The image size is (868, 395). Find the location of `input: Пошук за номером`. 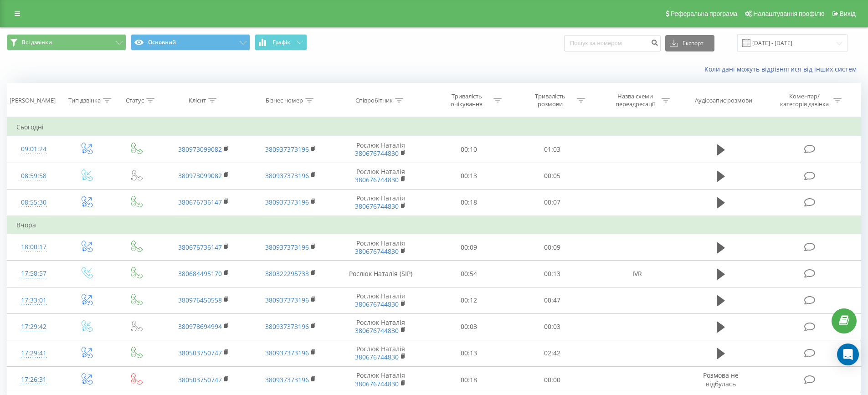

input: Пошук за номером is located at coordinates (612, 43).